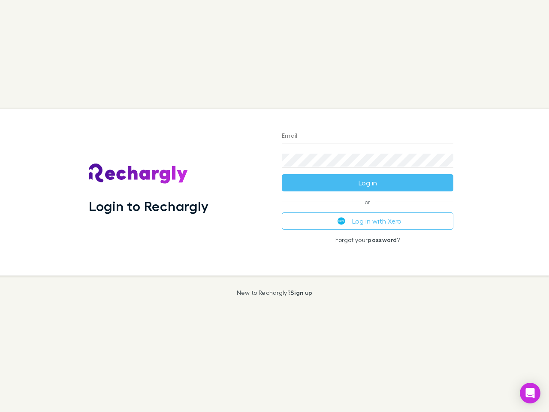  Describe the element at coordinates (382, 239) in the screenshot. I see `a: password` at that location.